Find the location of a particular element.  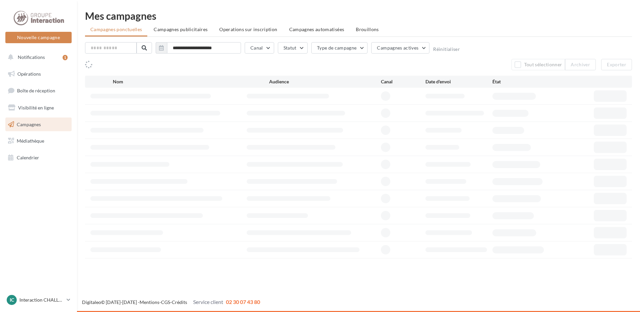

a: Campagnes is located at coordinates (38, 124).